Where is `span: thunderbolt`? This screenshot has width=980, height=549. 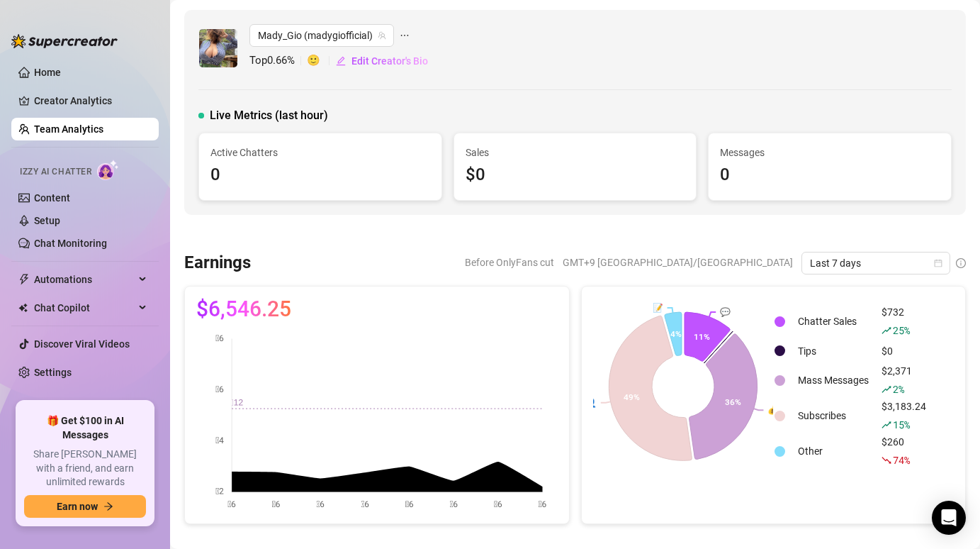 span: thunderbolt is located at coordinates (24, 279).